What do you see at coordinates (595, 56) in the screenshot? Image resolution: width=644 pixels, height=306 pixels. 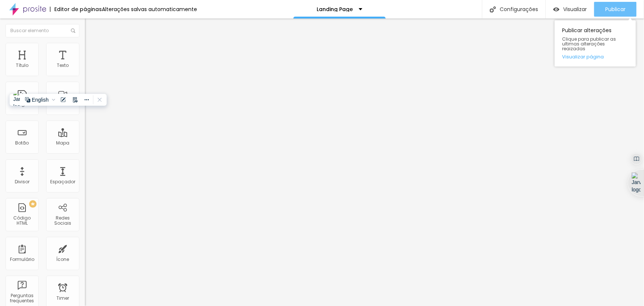 I see `a: Visualizar página` at bounding box center [595, 56].